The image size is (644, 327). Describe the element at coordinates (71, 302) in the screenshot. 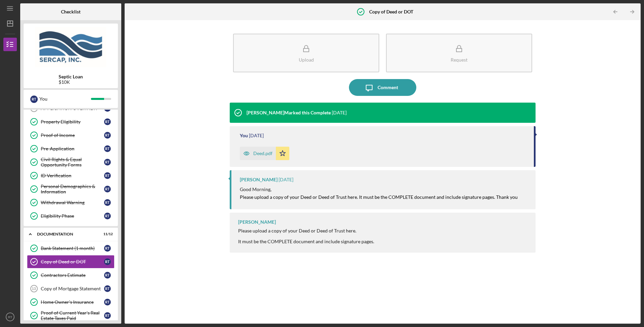

I see `a: Home Owner's InsuranceRT` at that location.